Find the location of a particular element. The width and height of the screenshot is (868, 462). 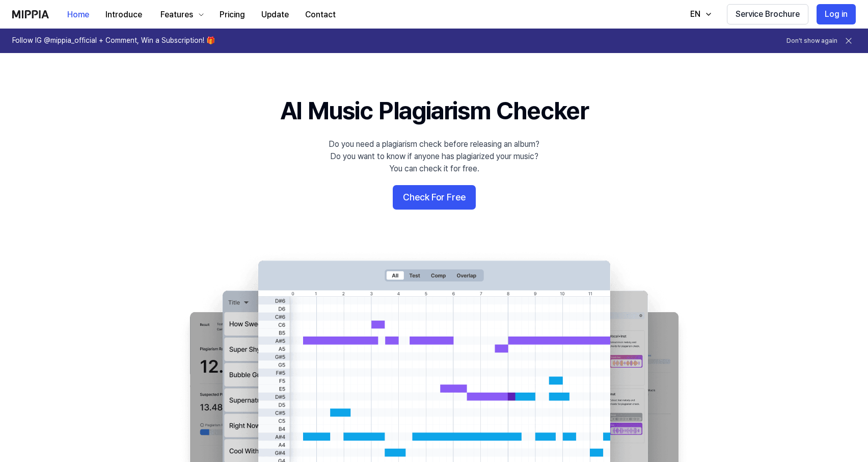

a: Check For Free is located at coordinates (434, 198).